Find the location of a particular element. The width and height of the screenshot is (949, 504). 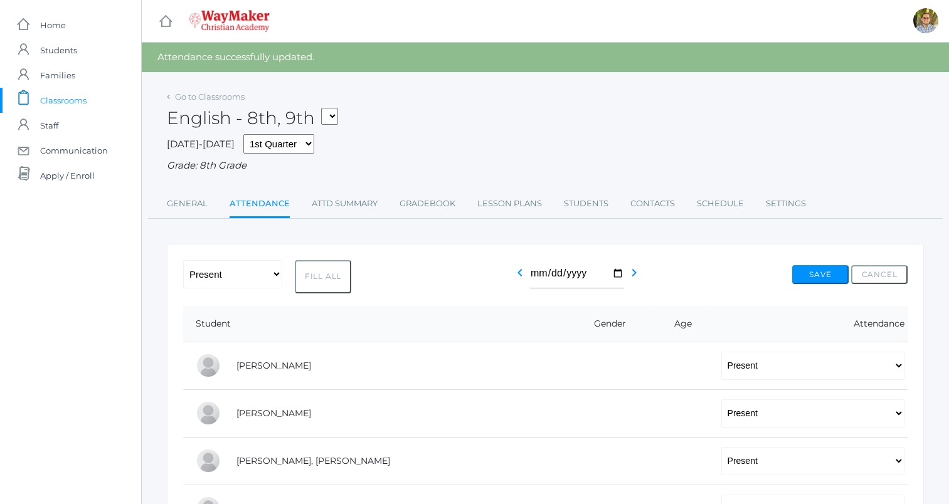

button: Cancel is located at coordinates (879, 275).